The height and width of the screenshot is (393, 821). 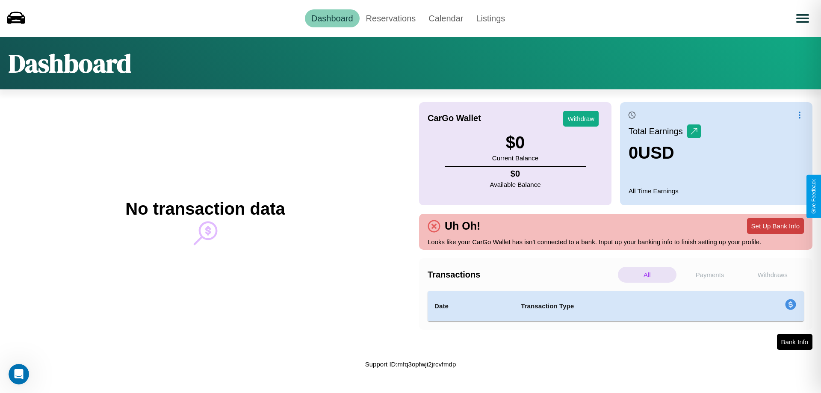 I want to click on a: Dashboard, so click(x=332, y=18).